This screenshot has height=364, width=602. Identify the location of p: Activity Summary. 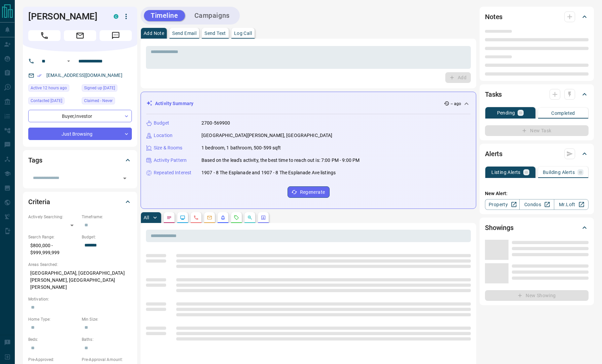
(174, 104).